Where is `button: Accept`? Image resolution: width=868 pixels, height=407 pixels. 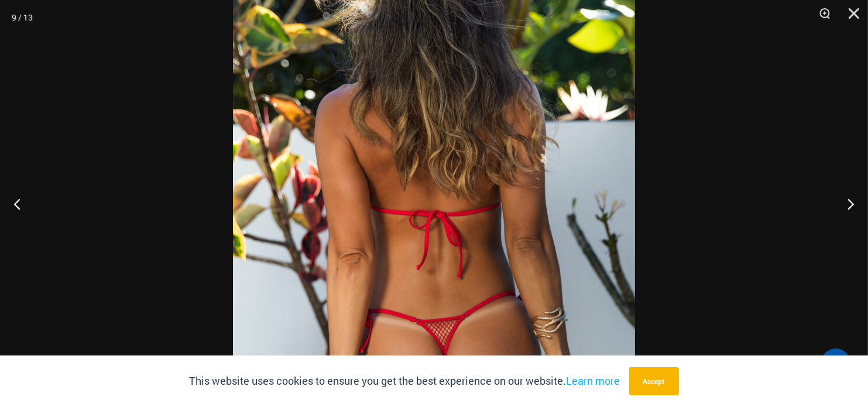 button: Accept is located at coordinates (654, 381).